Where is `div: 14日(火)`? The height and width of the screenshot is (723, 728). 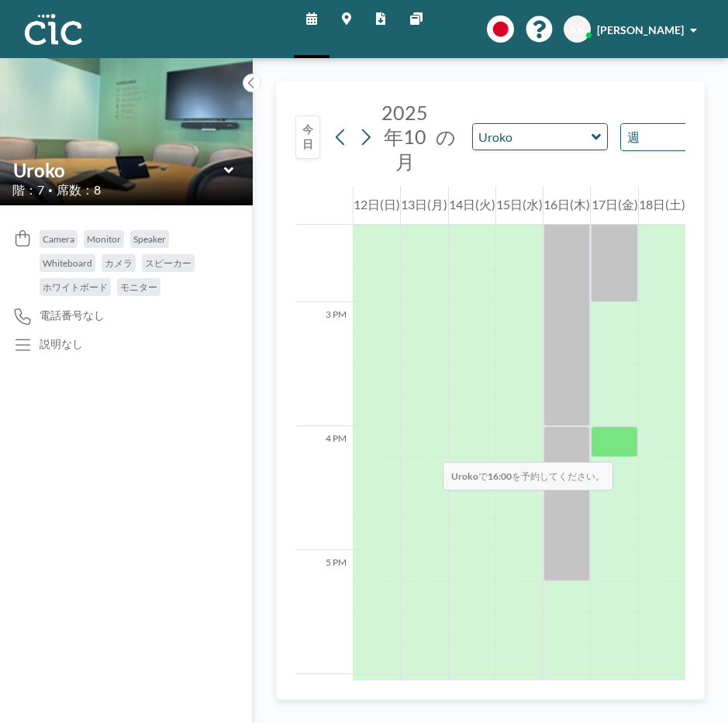
div: 14日(火) is located at coordinates (472, 205).